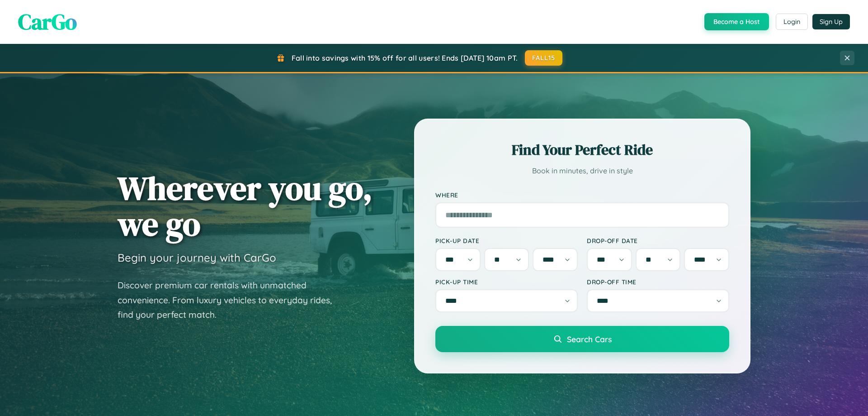  Describe the element at coordinates (658, 240) in the screenshot. I see `label: Drop-off Date` at that location.